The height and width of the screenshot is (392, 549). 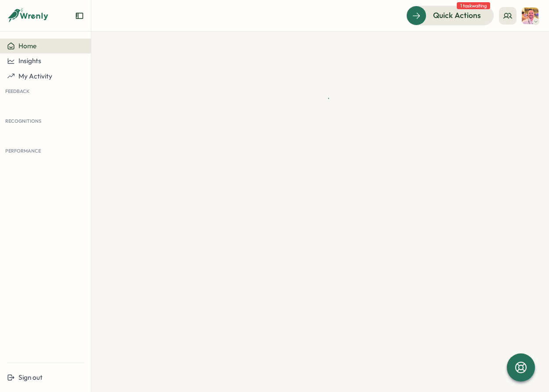 I want to click on img: David Kavanagh, so click(x=530, y=16).